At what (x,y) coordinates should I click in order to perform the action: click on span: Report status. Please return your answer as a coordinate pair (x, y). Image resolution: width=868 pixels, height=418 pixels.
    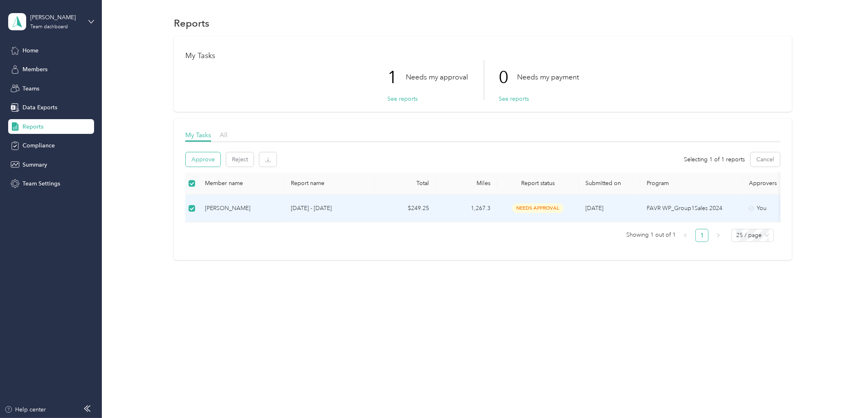
    Looking at the image, I should click on (538, 183).